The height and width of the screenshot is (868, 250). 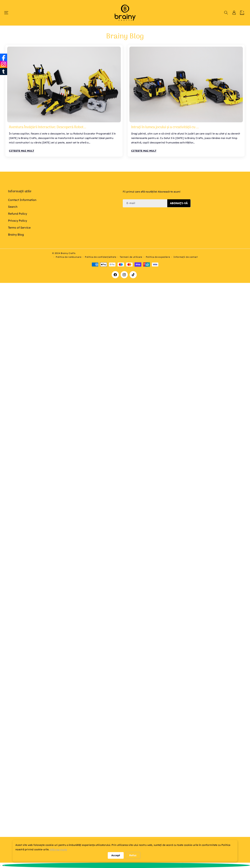 I want to click on div: Refuz, so click(x=133, y=856).